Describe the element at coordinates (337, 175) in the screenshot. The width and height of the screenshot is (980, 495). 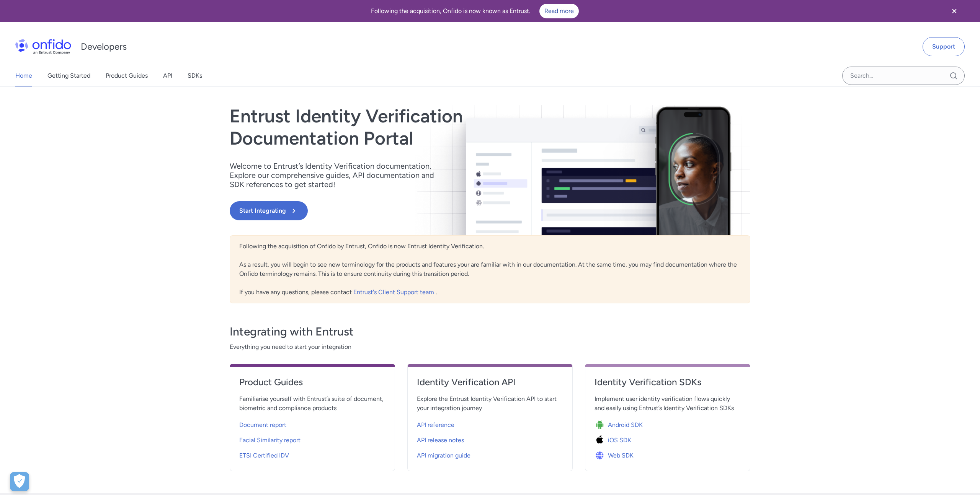
I see `p: Welcome to Entrust’s Identity Verification documentation. Explore our comprehensive guides, API d...` at that location.